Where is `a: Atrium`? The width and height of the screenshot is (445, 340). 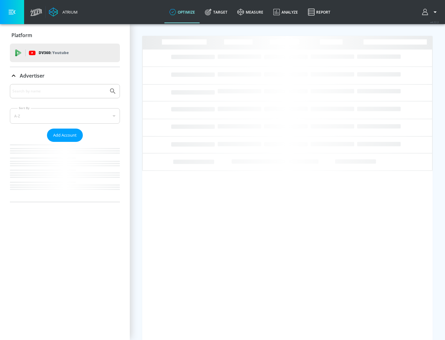
a: Atrium is located at coordinates (63, 12).